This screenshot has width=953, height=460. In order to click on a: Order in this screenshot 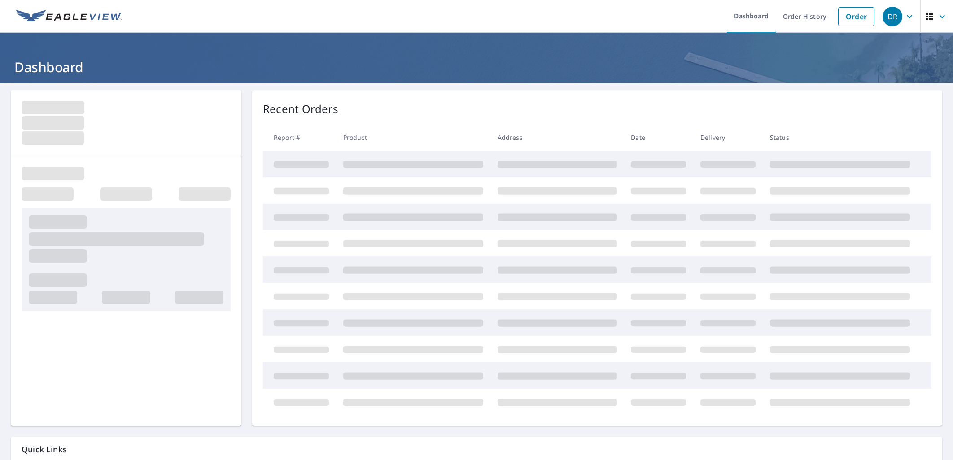, I will do `click(856, 17)`.